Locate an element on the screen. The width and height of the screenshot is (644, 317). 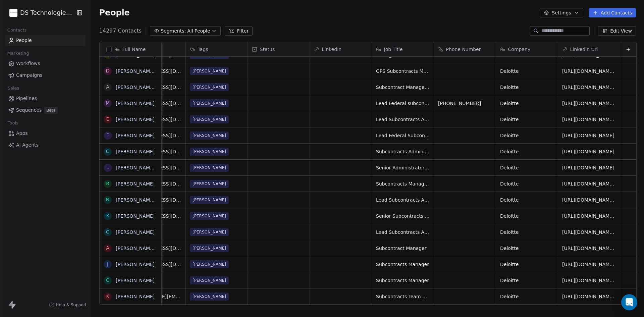
a: Workflows is located at coordinates (45, 63).